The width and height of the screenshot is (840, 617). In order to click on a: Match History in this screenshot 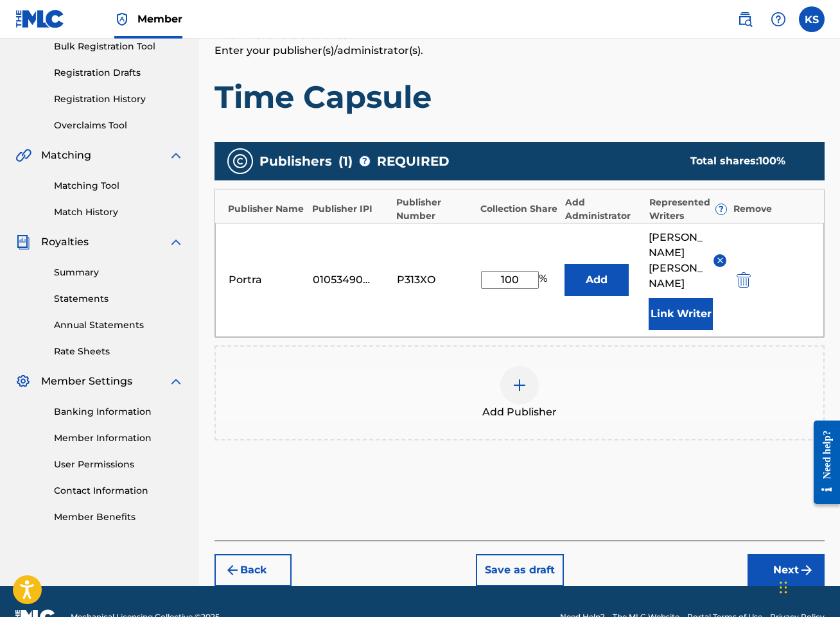, I will do `click(119, 212)`.